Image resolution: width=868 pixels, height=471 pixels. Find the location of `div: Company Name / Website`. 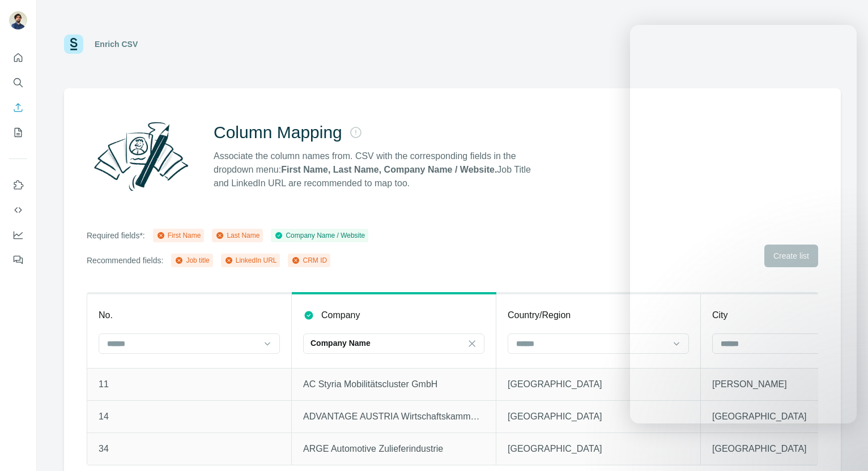

div: Company Name / Website is located at coordinates (319, 235).